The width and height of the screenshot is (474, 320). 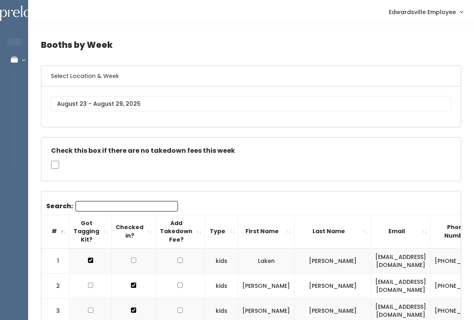 I want to click on th: Add Takedown Fee?: activate to sort column ascending, so click(x=180, y=231).